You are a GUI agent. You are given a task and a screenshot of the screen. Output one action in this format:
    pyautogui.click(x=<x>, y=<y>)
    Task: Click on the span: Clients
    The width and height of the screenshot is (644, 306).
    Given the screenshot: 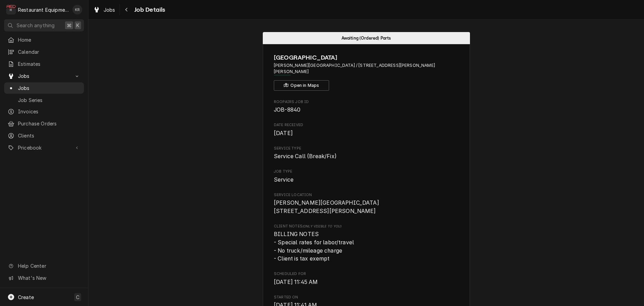 What is the action you would take?
    pyautogui.click(x=49, y=136)
    